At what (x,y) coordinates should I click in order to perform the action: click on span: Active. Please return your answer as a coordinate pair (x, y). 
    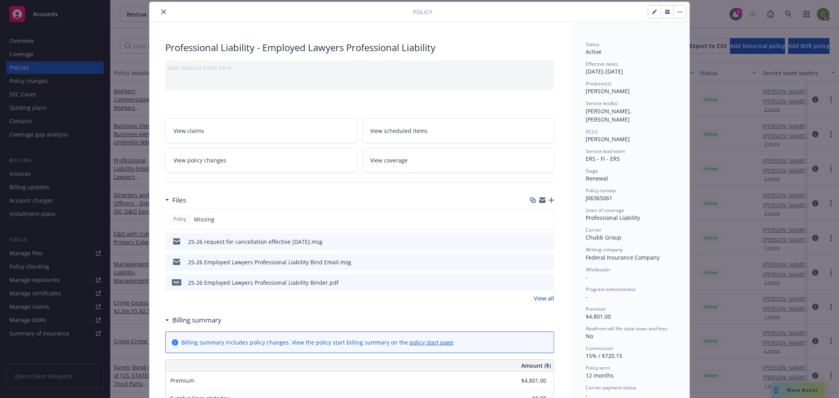
    Looking at the image, I should click on (593, 52).